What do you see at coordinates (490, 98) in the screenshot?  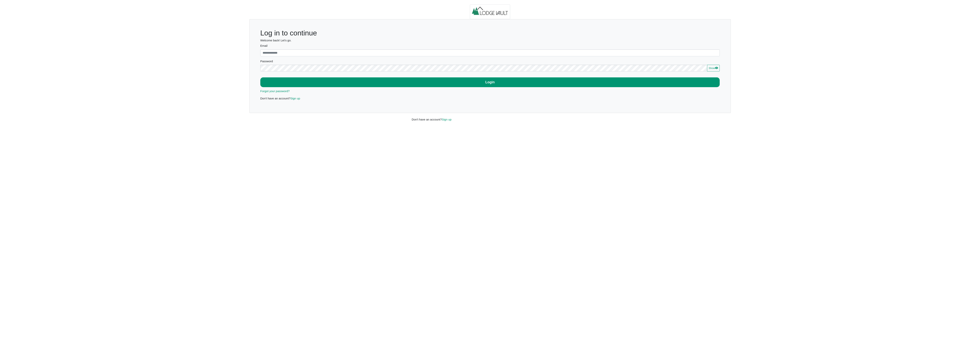 I see `p: Don't have an account?` at bounding box center [490, 98].